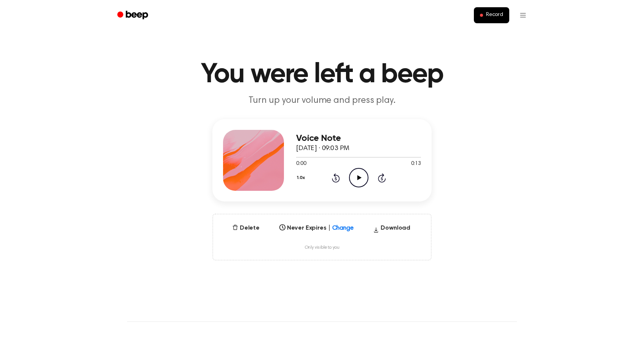 The width and height of the screenshot is (644, 342). I want to click on button: Record, so click(492, 15).